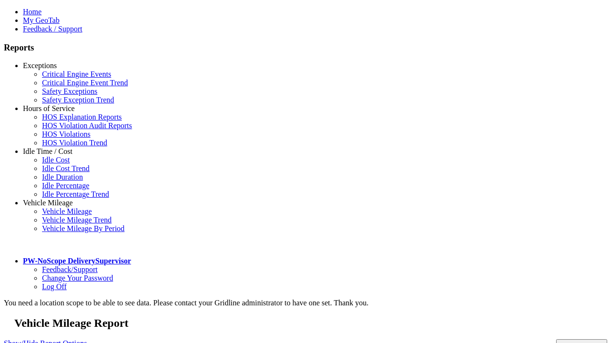 The width and height of the screenshot is (611, 343). What do you see at coordinates (54, 287) in the screenshot?
I see `a: Log Off` at bounding box center [54, 287].